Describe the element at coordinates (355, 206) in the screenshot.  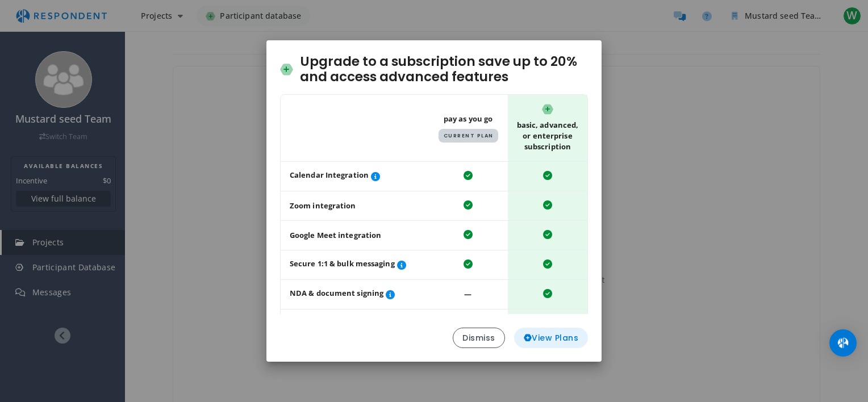
I see `td: Zoom integration` at that location.